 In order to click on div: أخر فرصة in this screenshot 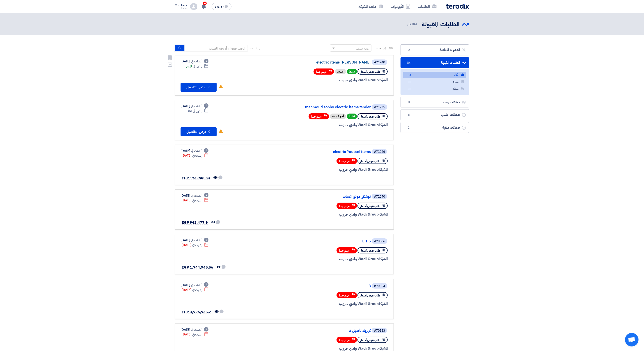, I will do `click(338, 116)`.